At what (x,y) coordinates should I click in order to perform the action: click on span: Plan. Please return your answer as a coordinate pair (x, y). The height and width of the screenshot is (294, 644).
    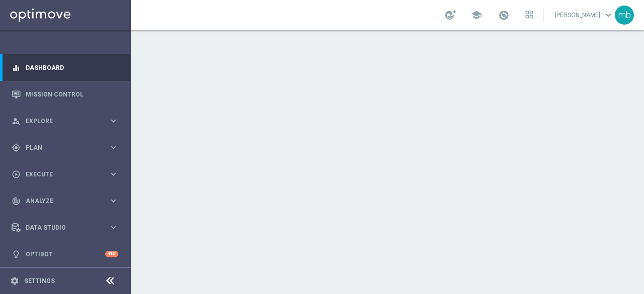
    Looking at the image, I should click on (67, 148).